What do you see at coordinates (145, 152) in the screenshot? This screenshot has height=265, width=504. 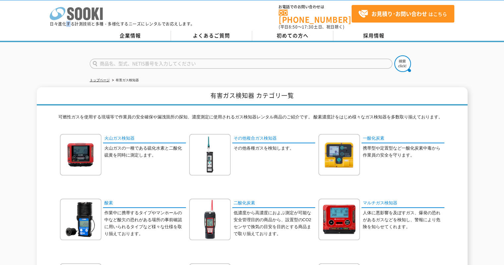 I see `p: 火山ガスの一種である硫化水素と二酸化硫黄を同時に測定します。` at bounding box center [145, 152].